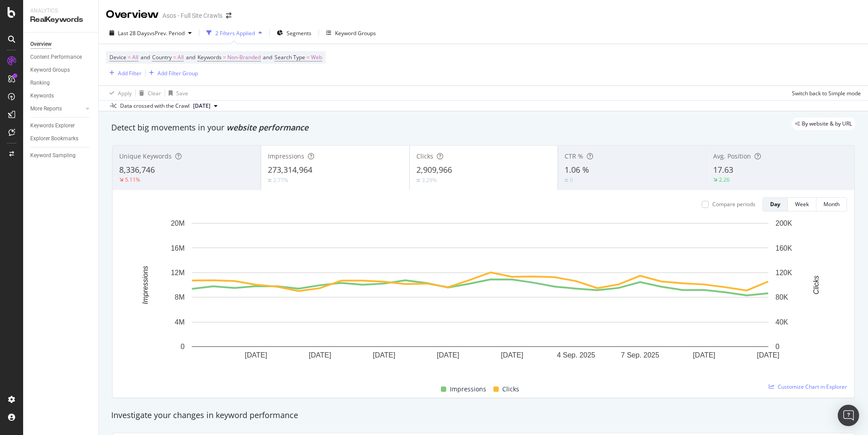  I want to click on a: More Reports, so click(57, 109).